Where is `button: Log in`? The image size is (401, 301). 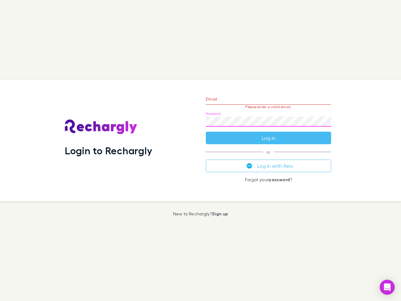
button: Log in is located at coordinates (269, 138).